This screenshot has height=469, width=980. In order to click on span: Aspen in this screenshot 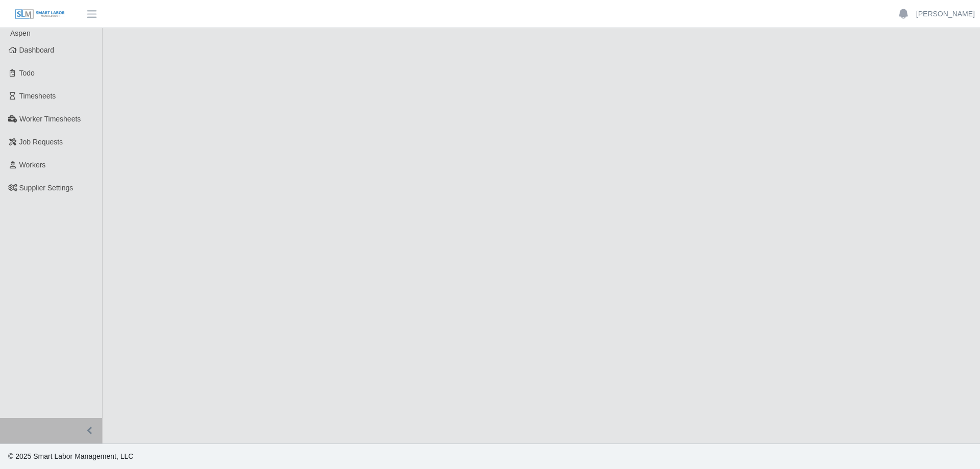, I will do `click(20, 33)`.